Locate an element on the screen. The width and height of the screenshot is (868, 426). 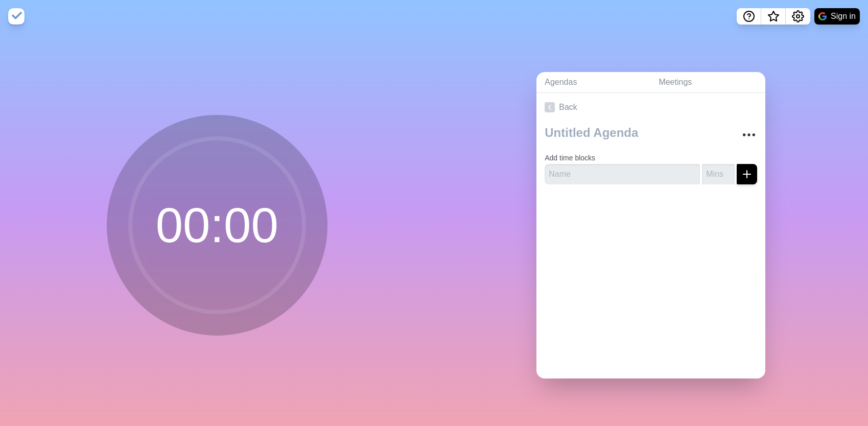
button: Help is located at coordinates (749, 16).